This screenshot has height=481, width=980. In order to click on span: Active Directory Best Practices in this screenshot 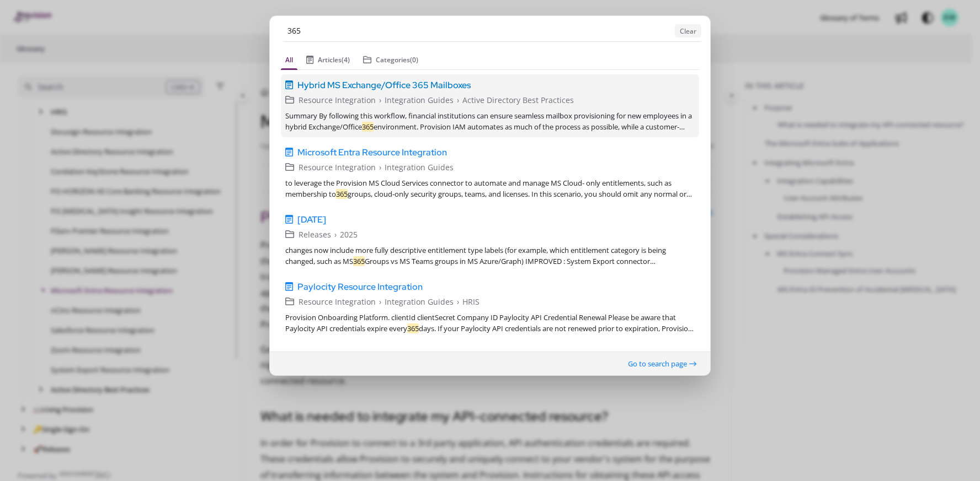, I will do `click(518, 99)`.